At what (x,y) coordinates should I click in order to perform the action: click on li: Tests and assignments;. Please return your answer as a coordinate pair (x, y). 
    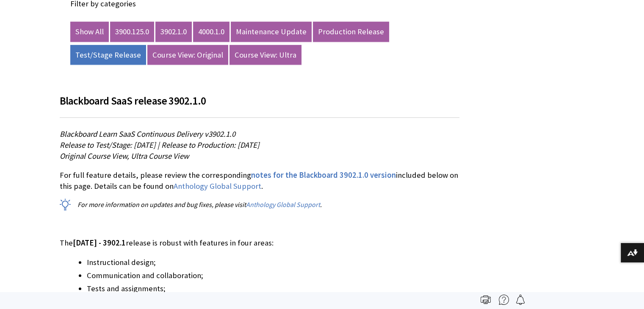
    Looking at the image, I should click on (273, 289).